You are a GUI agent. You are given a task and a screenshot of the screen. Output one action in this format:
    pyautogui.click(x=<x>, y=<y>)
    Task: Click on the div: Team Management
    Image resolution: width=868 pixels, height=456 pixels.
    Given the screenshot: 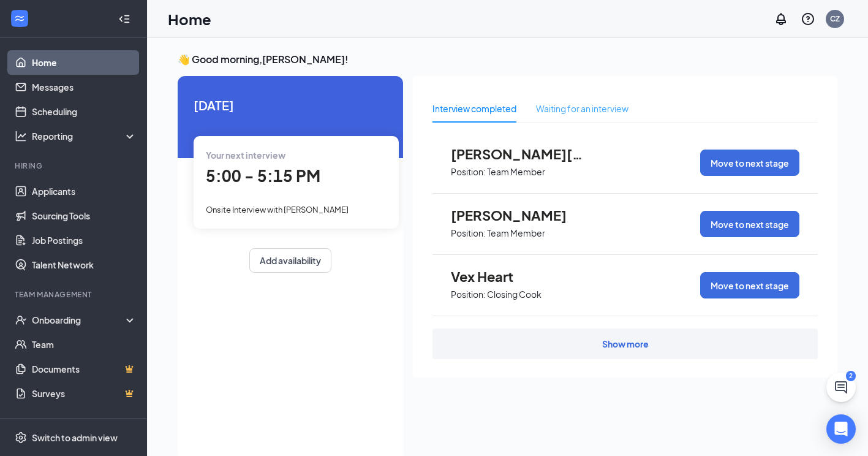 What is the action you would take?
    pyautogui.click(x=74, y=294)
    